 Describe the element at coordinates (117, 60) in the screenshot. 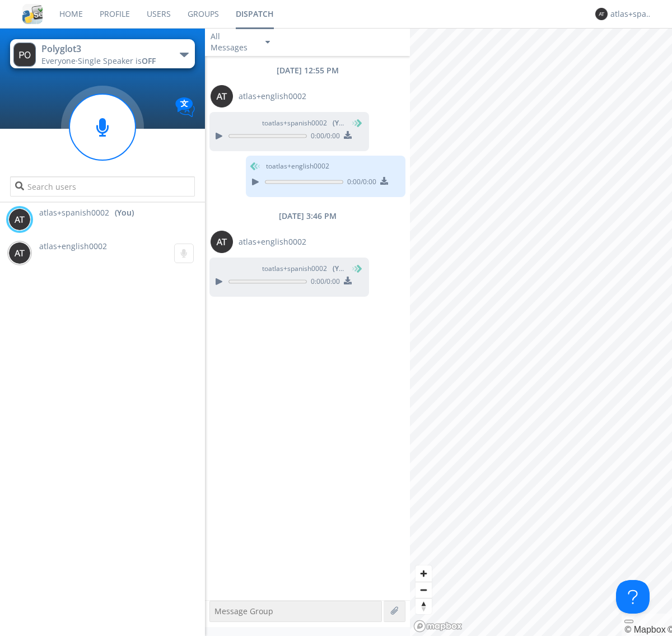

I see `span: Single Speaker is` at that location.